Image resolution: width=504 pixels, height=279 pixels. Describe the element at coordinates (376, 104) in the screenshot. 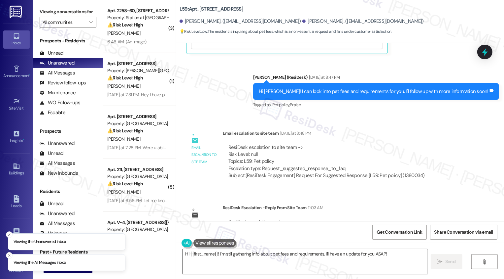

I see `div: Tagged as:` at that location.